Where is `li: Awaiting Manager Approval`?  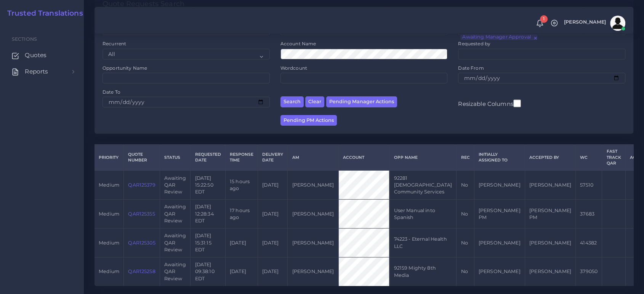
li: Awaiting Manager Approval is located at coordinates (498, 37).